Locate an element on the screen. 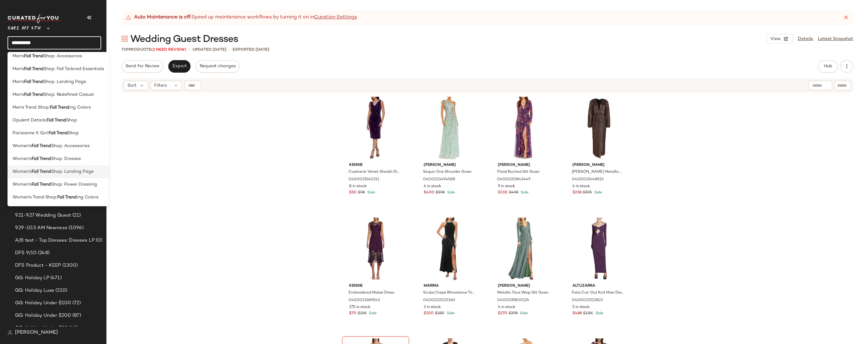 Image resolution: width=868 pixels, height=344 pixels. span: 4 in stock is located at coordinates (432, 186).